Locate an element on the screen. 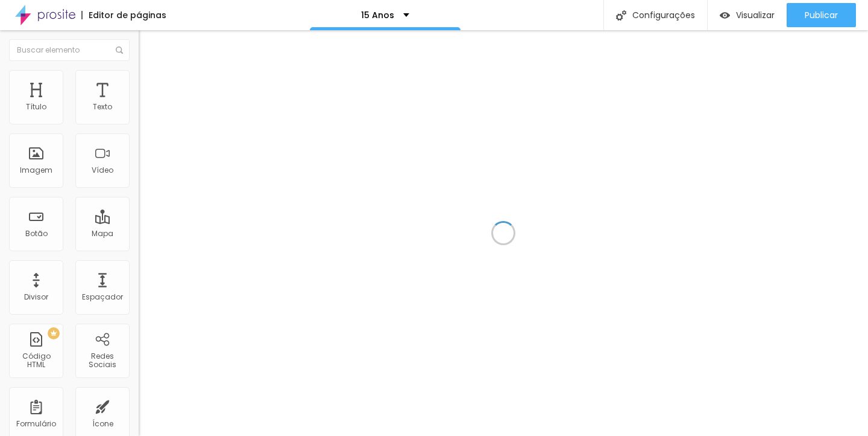 The image size is (868, 436). div: Código HTML is located at coordinates (35, 360).